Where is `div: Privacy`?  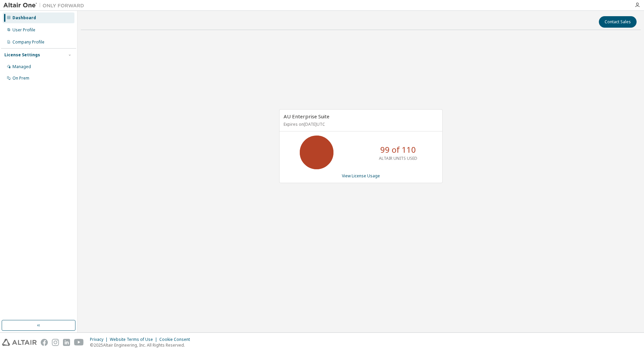 div: Privacy is located at coordinates (100, 339).